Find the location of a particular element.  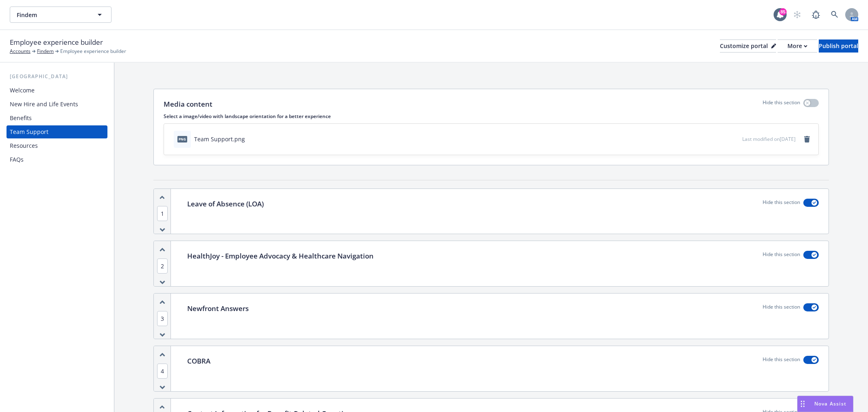

a: Team Support is located at coordinates (57, 132).